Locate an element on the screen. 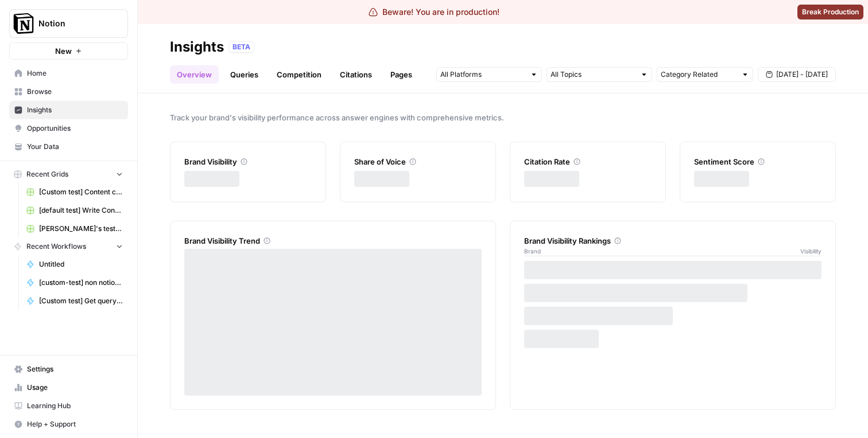 The height and width of the screenshot is (438, 868). span: Browse is located at coordinates (75, 92).